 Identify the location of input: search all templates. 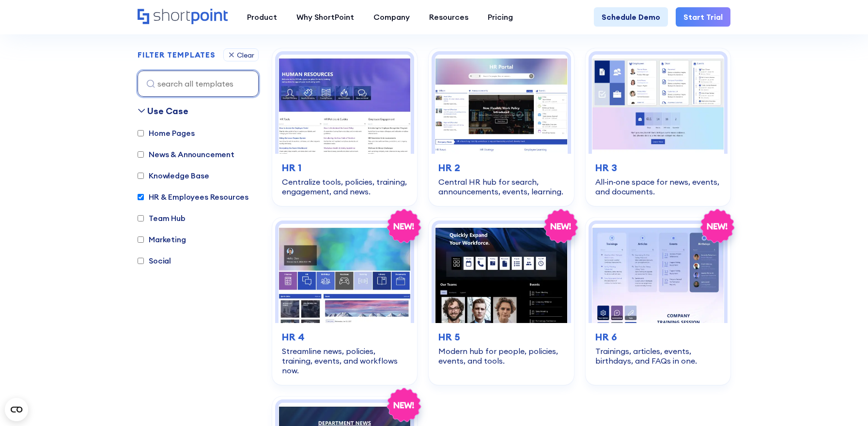
(198, 83).